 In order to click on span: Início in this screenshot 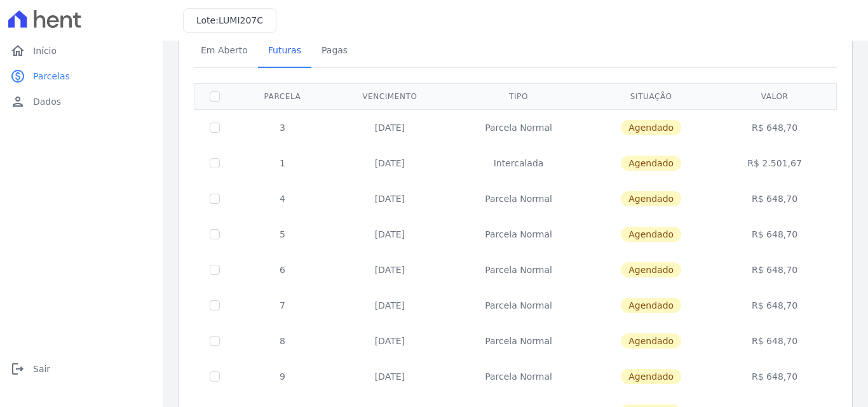, I will do `click(44, 51)`.